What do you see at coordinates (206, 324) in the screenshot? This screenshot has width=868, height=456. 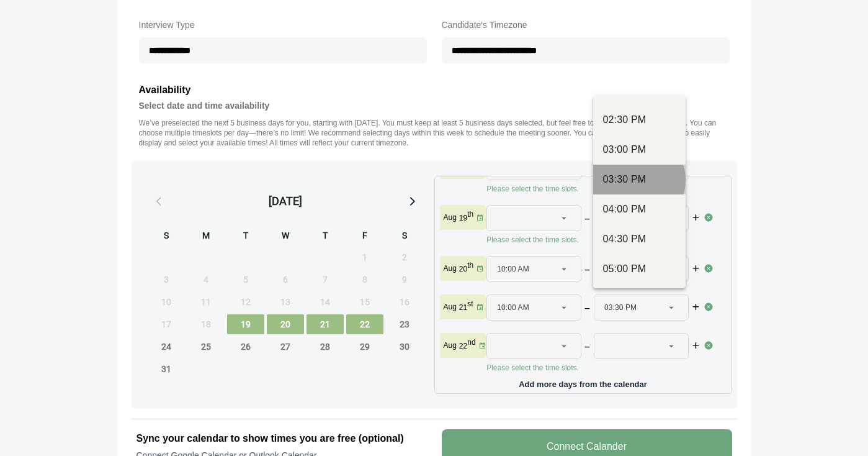 I see `span: Monday, August 18, 2025` at bounding box center [206, 324].